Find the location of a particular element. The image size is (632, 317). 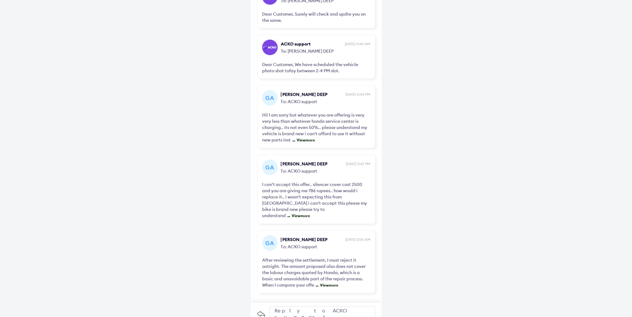

div: After reviewing the settlement, I must reject it outright. The amount proposed also does not cove... is located at coordinates (316, 272).